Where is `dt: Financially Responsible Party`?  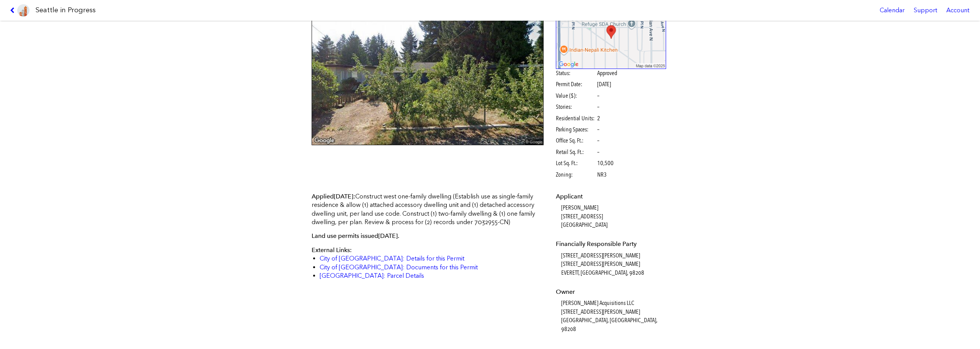
dt: Financially Responsible Party is located at coordinates (611, 244).